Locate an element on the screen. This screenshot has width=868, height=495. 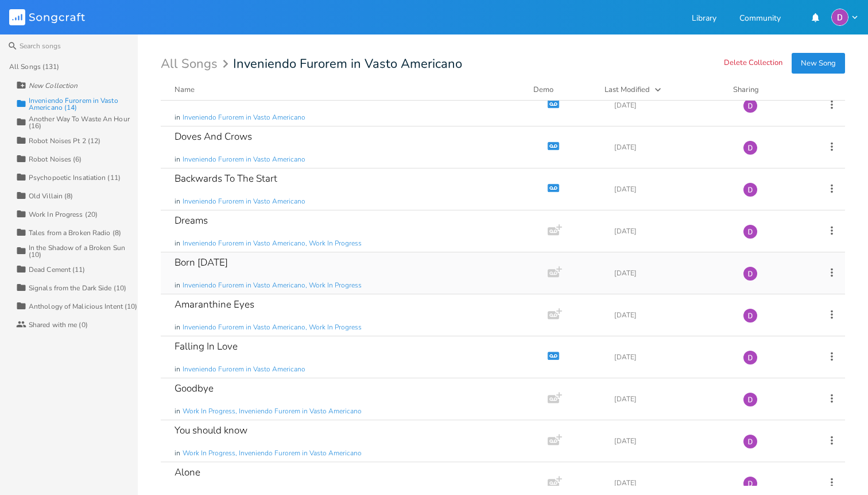
div: Backwards To The Start is located at coordinates (225, 178).